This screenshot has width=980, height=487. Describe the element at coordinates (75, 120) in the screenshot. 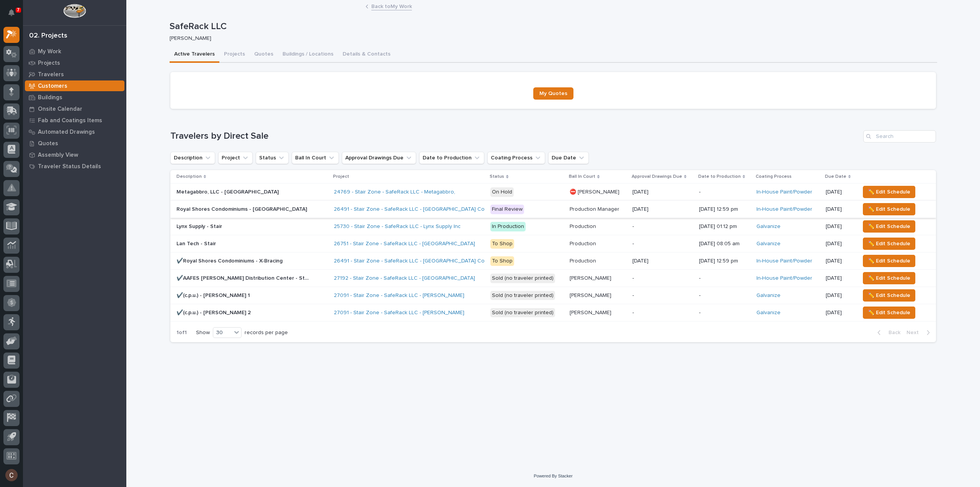

I see `a: Fab and Coatings Items` at that location.